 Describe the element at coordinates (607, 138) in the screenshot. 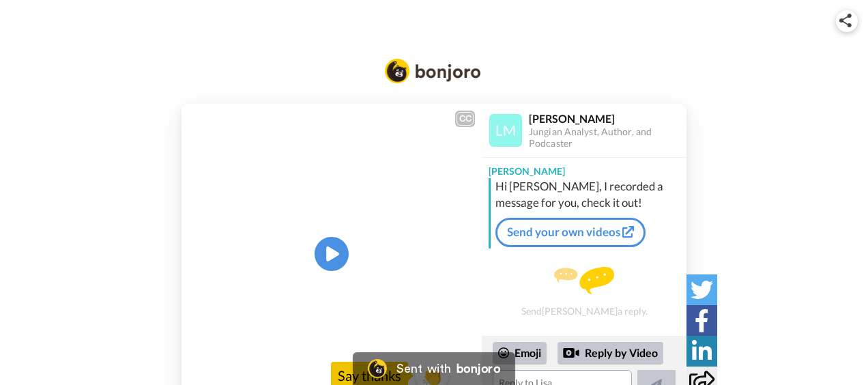

I see `div: Jungian Analyst, Author, and Podcaster` at that location.